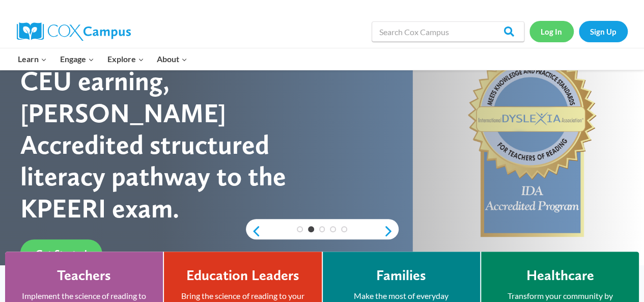  What do you see at coordinates (61, 253) in the screenshot?
I see `span: Get Started` at bounding box center [61, 253].